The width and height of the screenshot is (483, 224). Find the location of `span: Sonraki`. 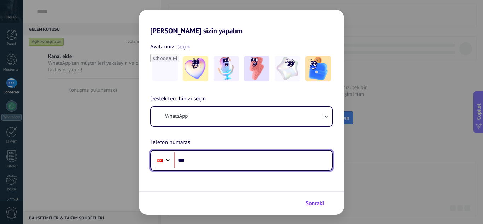

span: Sonraki is located at coordinates (315, 203).